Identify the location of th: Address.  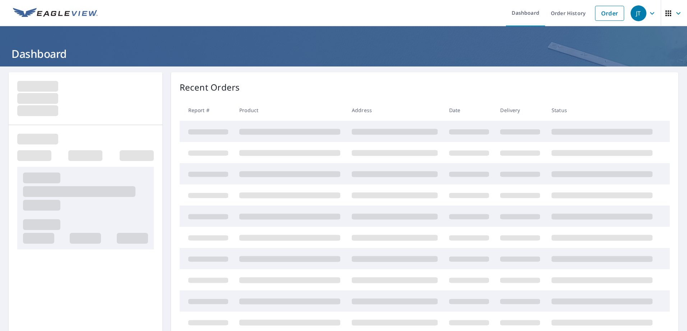
(395, 110).